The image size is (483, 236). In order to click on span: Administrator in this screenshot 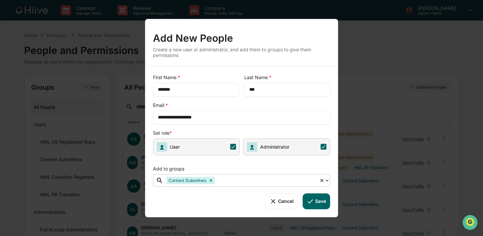, I will do `click(274, 147)`.